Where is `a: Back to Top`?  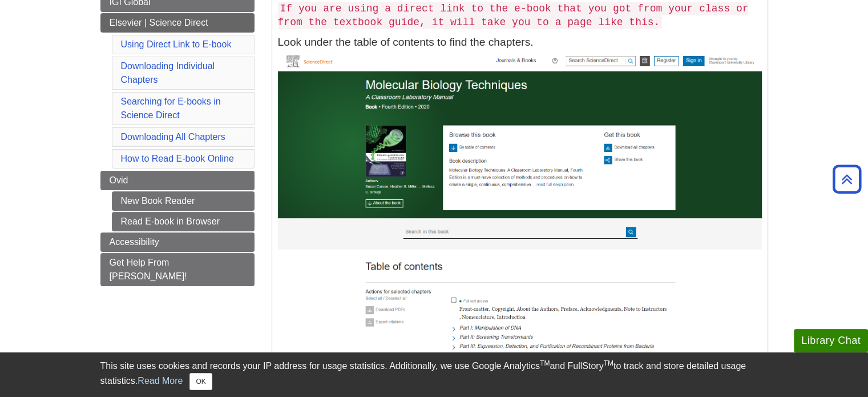
a: Back to Top is located at coordinates (847, 179).